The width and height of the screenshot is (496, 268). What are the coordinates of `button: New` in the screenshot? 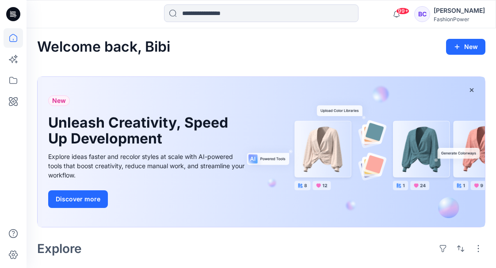 It's located at (465, 47).